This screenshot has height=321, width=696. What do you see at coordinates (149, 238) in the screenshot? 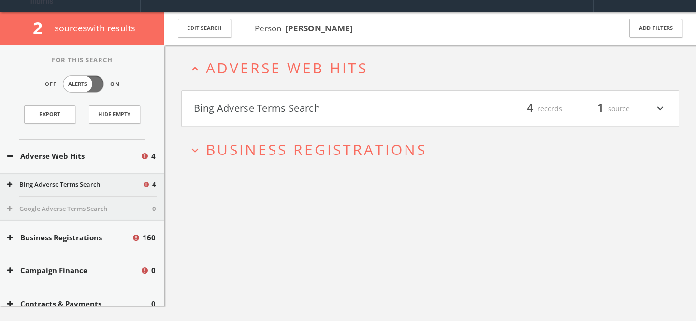
I see `span: 160` at bounding box center [149, 238].